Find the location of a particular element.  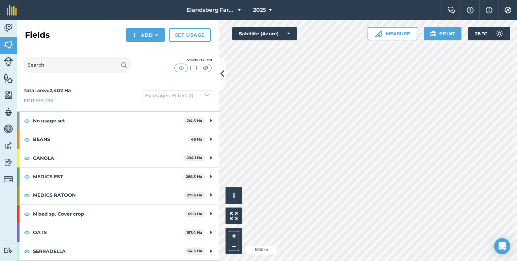

button: Measure is located at coordinates (393, 34).